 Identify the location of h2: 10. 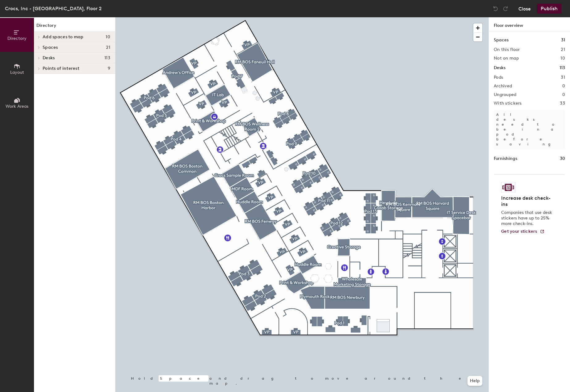
(563, 58).